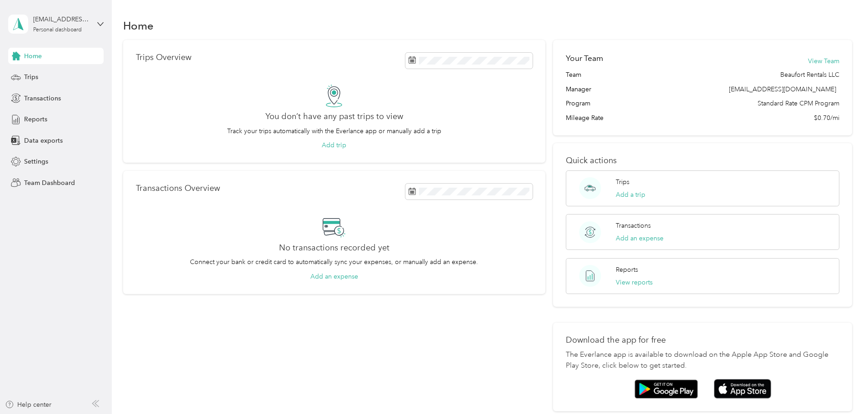 The width and height of the screenshot is (868, 414). I want to click on span: Home, so click(32, 56).